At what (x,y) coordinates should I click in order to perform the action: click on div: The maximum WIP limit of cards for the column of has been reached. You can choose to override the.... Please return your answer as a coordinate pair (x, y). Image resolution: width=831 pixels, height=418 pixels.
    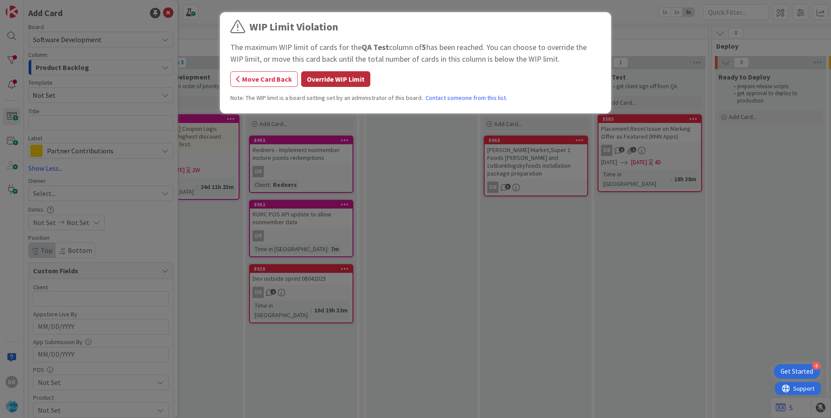
    Looking at the image, I should click on (415, 53).